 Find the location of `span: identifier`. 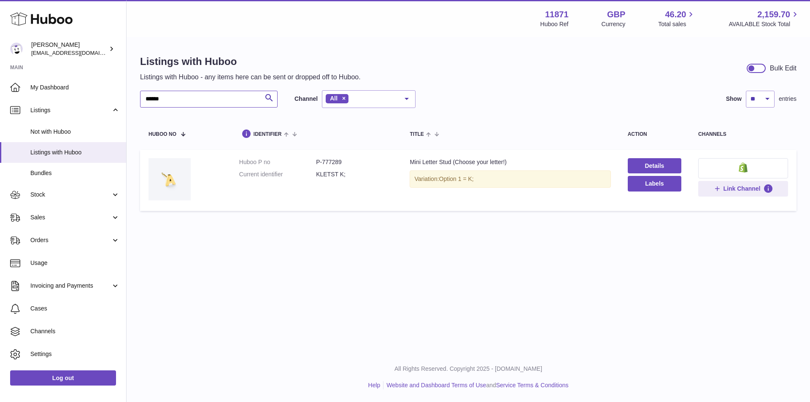

span: identifier is located at coordinates (267, 134).